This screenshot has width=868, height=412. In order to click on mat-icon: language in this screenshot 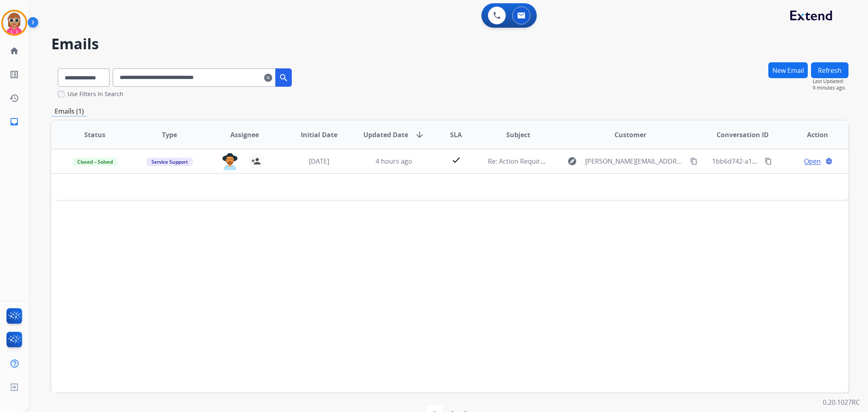, I will do `click(829, 161)`.